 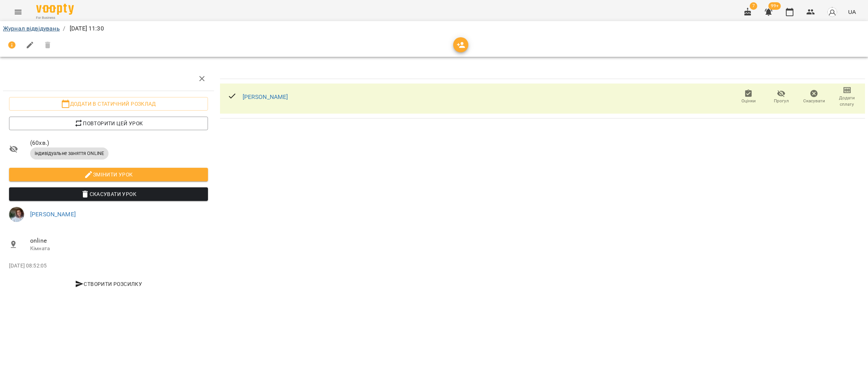 I want to click on button: Змінити урок, so click(x=108, y=174).